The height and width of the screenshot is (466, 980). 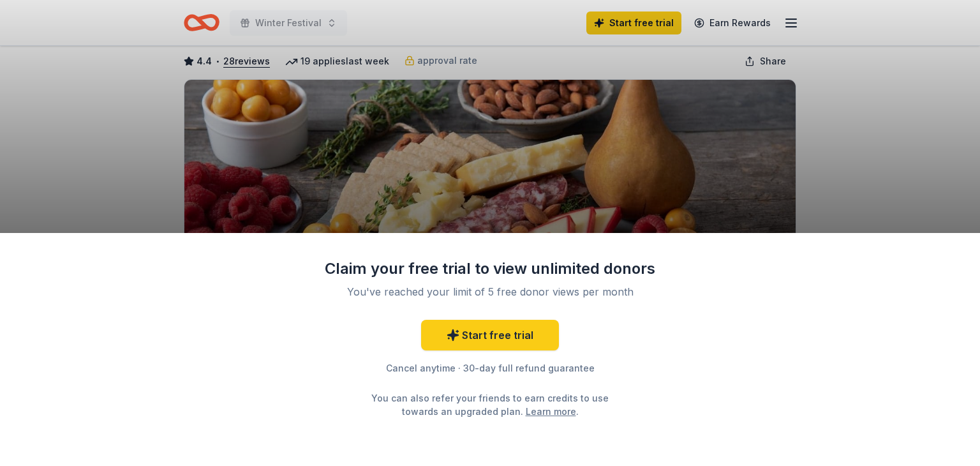 I want to click on div: Cancel anytime · 30-day full refund guarantee, so click(x=490, y=369).